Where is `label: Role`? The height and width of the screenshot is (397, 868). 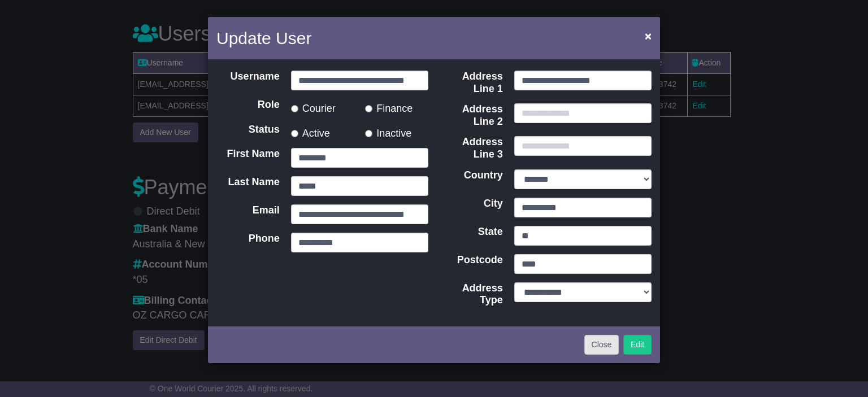 label: Role is located at coordinates (248, 107).